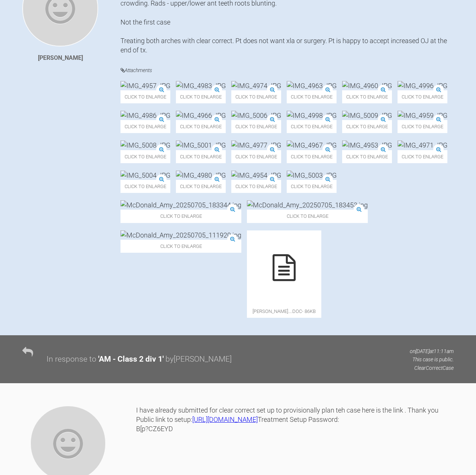 The width and height of the screenshot is (476, 475). Describe the element at coordinates (181, 205) in the screenshot. I see `img: McDonald_Amy_20250705_183344.jpg` at that location.